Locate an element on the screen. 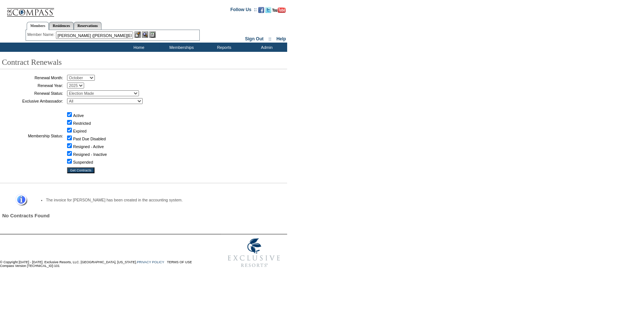  img: Follow us on Twitter is located at coordinates (268, 10).